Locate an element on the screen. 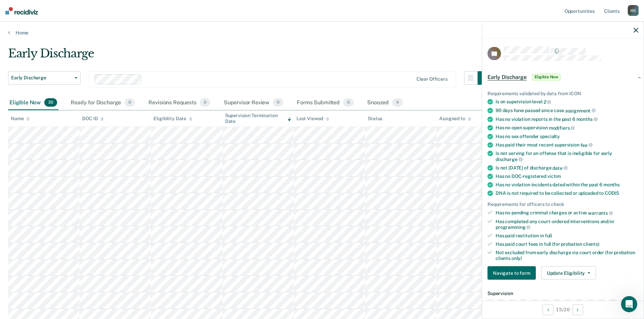 The width and height of the screenshot is (644, 319). span: full is located at coordinates (548, 236).